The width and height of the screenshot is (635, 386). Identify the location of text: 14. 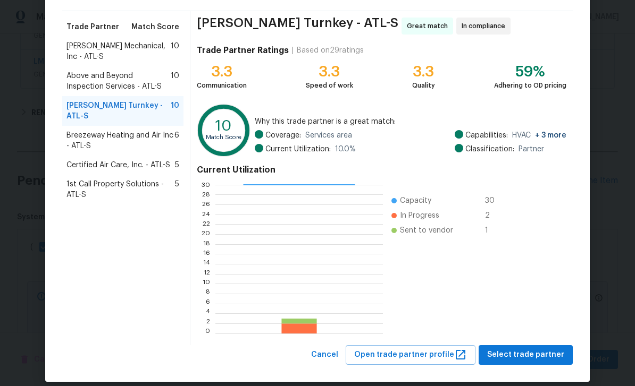
(206, 264).